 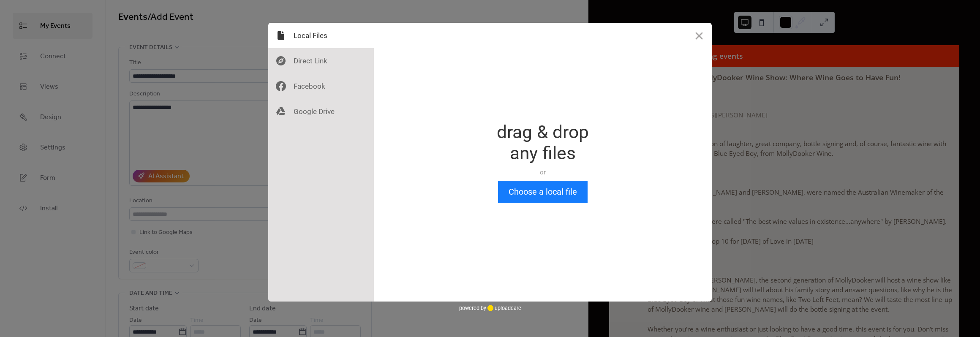 What do you see at coordinates (503, 308) in the screenshot?
I see `a: uploadcare` at bounding box center [503, 308].